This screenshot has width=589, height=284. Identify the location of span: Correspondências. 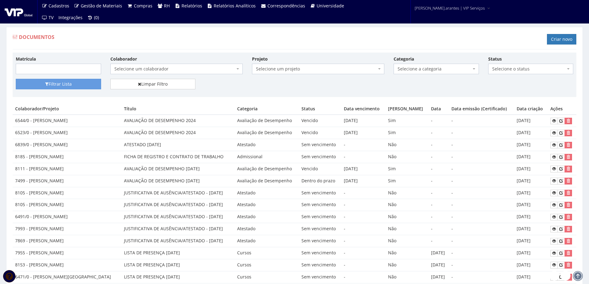
(286, 6).